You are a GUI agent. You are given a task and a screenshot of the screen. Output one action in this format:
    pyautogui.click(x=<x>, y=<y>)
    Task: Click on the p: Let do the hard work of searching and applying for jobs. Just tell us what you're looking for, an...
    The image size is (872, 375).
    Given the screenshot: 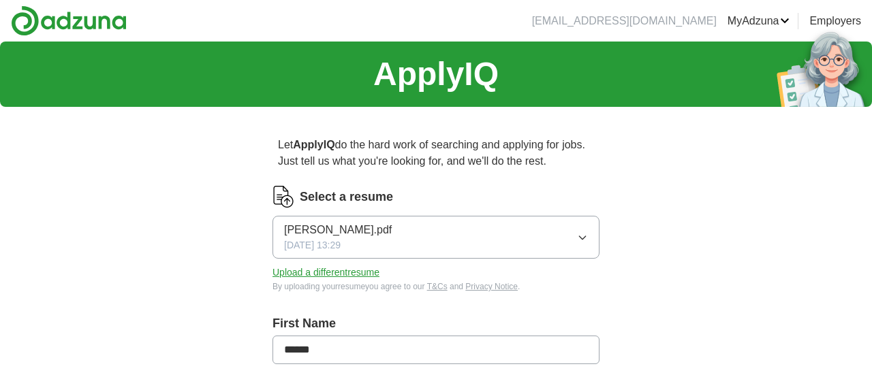 What is the action you would take?
    pyautogui.click(x=436, y=153)
    